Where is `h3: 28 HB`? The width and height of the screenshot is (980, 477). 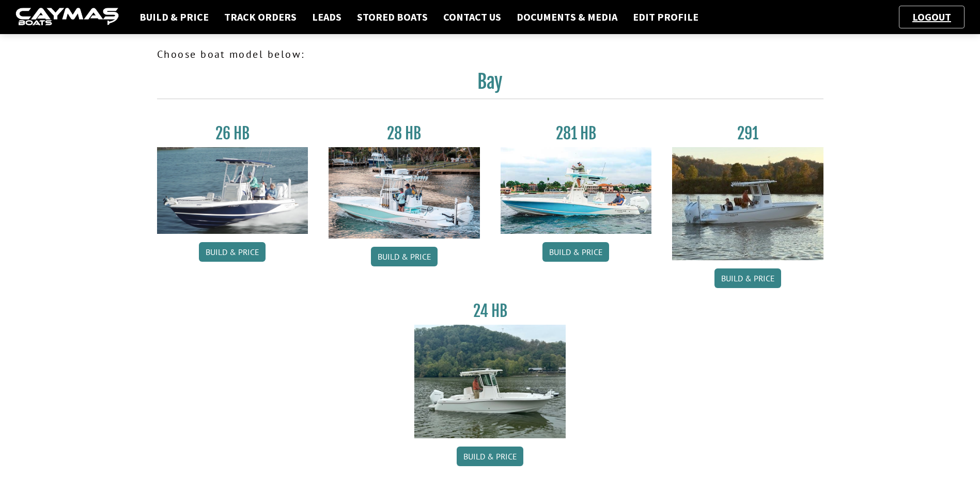
h3: 28 HB is located at coordinates (404, 133).